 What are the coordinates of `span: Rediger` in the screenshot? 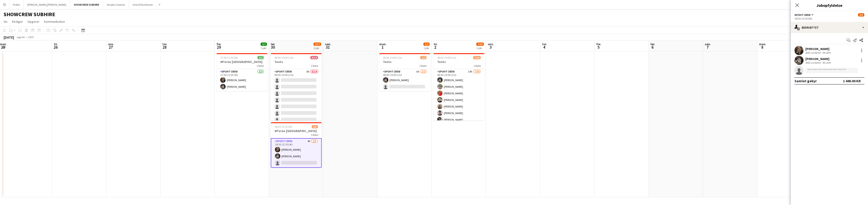 It's located at (18, 21).